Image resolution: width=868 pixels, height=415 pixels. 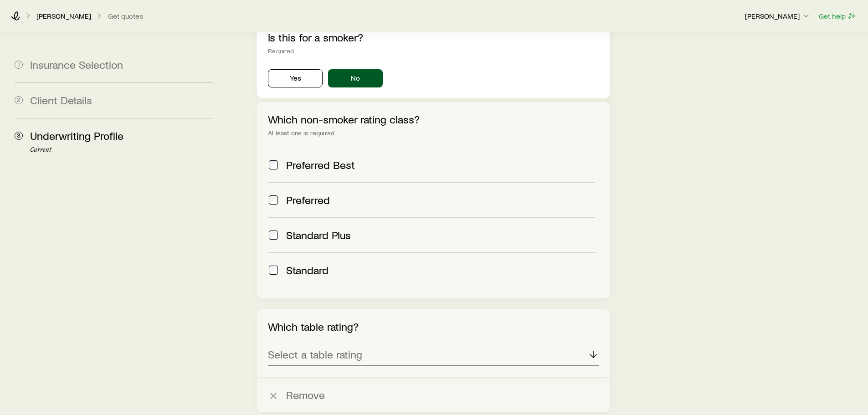 What do you see at coordinates (433, 119) in the screenshot?
I see `p: Which non-smoker rating class?` at bounding box center [433, 119].